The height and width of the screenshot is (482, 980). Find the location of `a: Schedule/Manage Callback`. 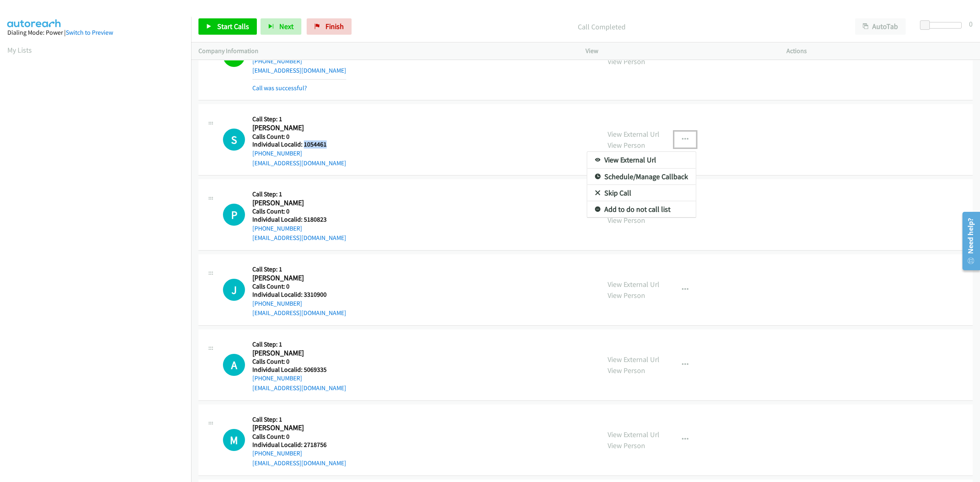

a: Schedule/Manage Callback is located at coordinates (642, 176).